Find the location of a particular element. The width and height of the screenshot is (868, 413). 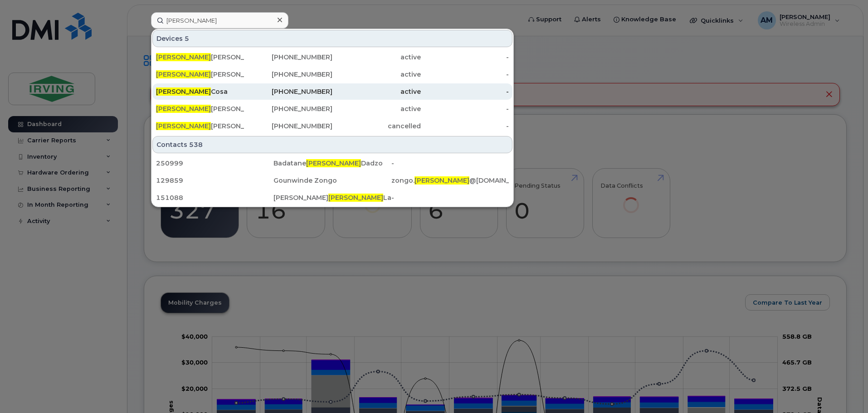

span: 538 is located at coordinates (196, 145).